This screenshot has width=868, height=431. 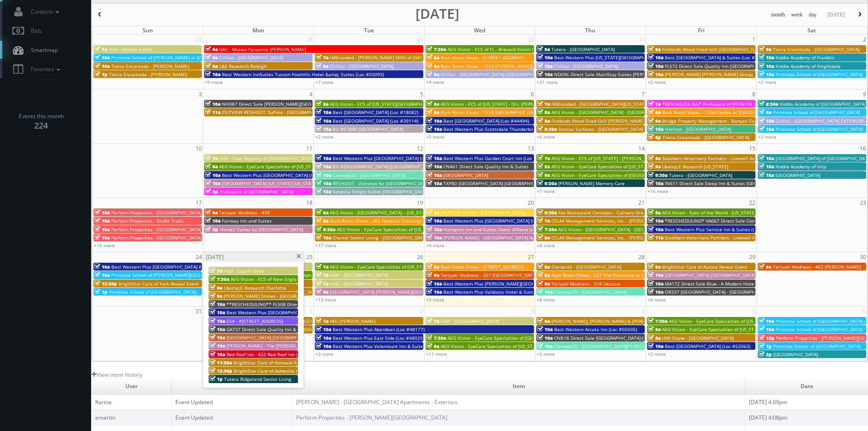 What do you see at coordinates (246, 221) in the screenshot?
I see `span: Fairway Inn and Suites` at bounding box center [246, 221].